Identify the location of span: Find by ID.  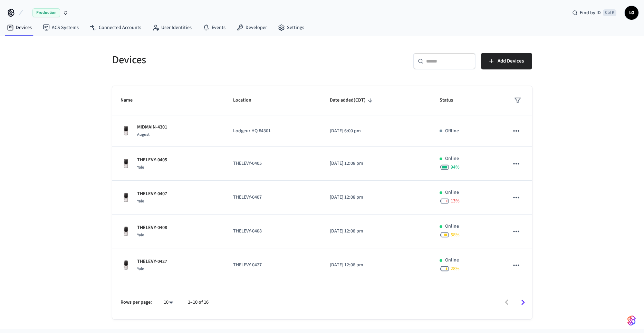
(590, 13).